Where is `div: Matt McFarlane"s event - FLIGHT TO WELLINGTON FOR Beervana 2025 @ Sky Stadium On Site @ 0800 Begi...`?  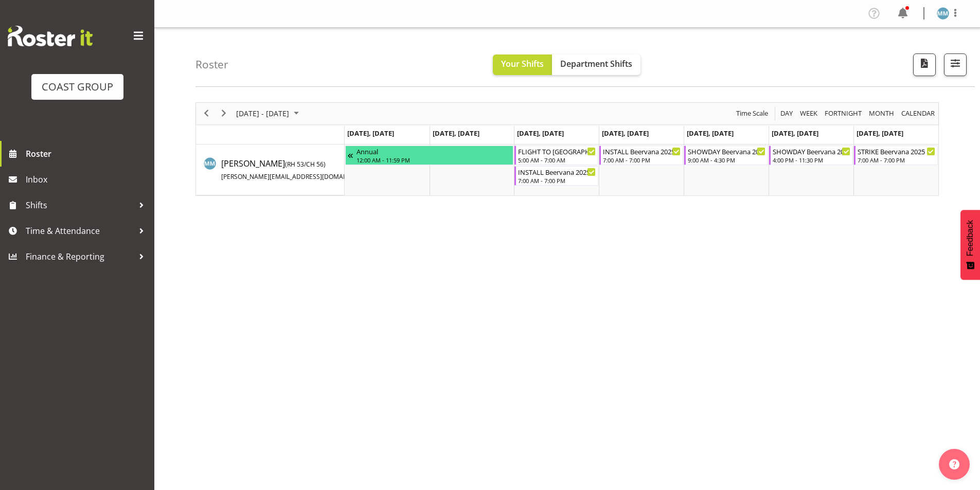 div: Matt McFarlane"s event - FLIGHT TO WELLINGTON FOR Beervana 2025 @ Sky Stadium On Site @ 0800 Begi... is located at coordinates (556, 155).